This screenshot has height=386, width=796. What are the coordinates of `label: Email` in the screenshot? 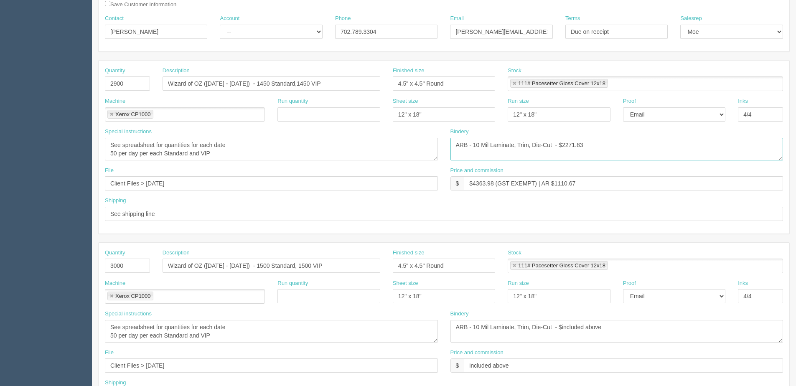 It's located at (457, 18).